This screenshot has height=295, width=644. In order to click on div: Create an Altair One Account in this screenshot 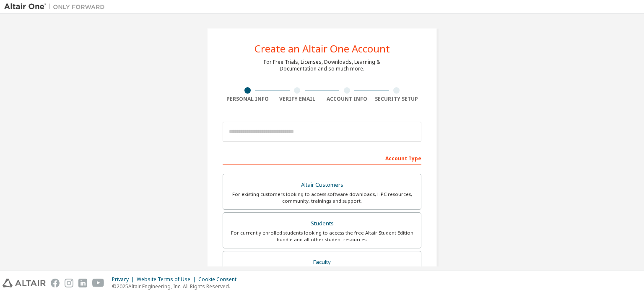, I will do `click(322, 49)`.